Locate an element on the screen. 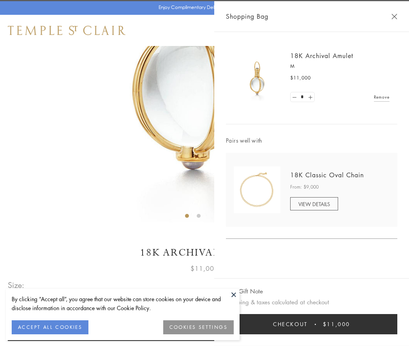  span: Size: is located at coordinates (16, 285).